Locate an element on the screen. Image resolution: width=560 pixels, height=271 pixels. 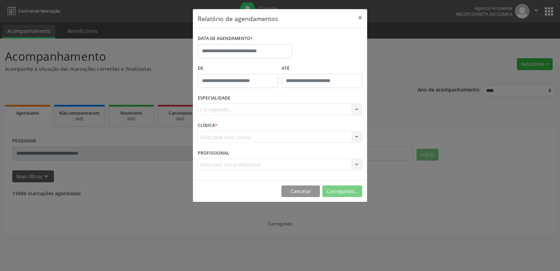
label: ESPECIALIDADE is located at coordinates (214, 98).